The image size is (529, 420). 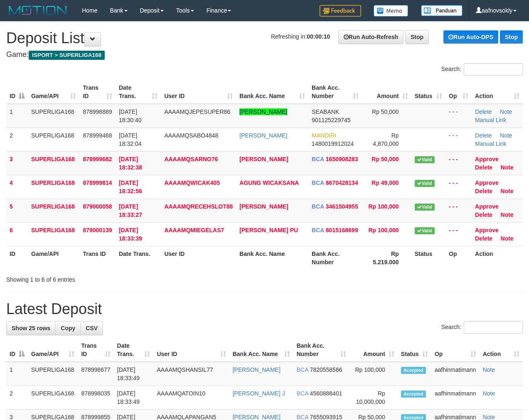 I want to click on th: Bank Acc. Name, so click(x=272, y=258).